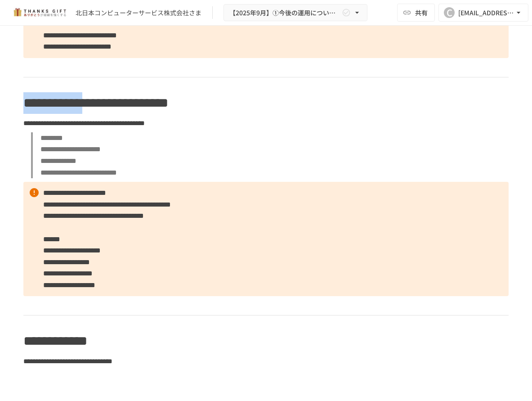  What do you see at coordinates (416, 13) in the screenshot?
I see `button: 共有` at bounding box center [416, 13].